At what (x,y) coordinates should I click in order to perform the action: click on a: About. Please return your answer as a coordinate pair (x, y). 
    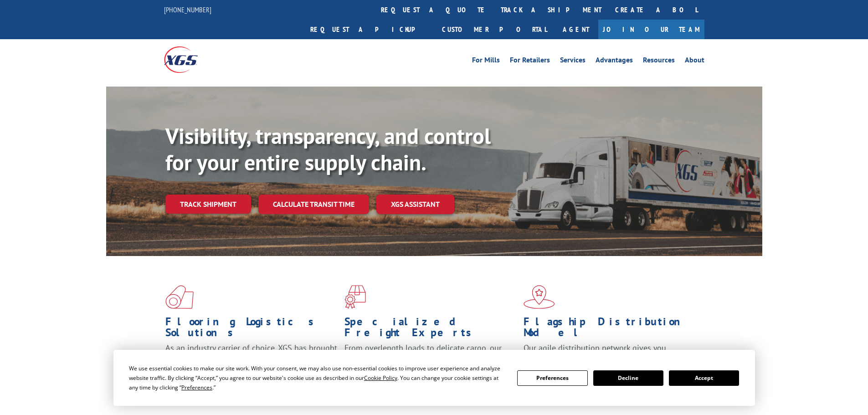
    Looking at the image, I should click on (694, 61).